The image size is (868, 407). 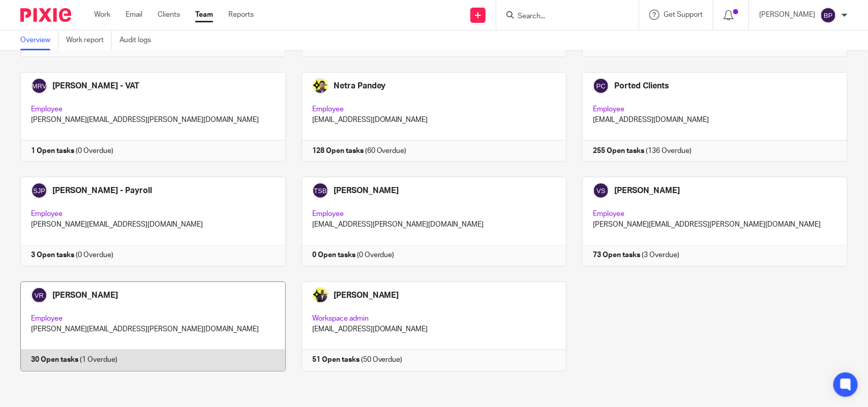 I want to click on input: Search, so click(x=563, y=17).